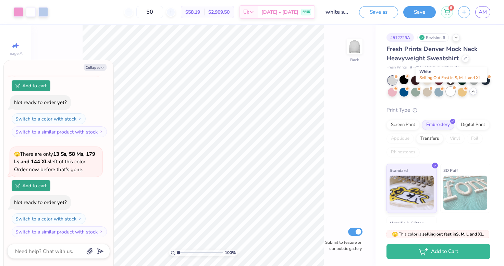 Image resolution: width=504 pixels, height=266 pixels. Describe the element at coordinates (396, 67) in the screenshot. I see `span: Fresh Prints` at that location.